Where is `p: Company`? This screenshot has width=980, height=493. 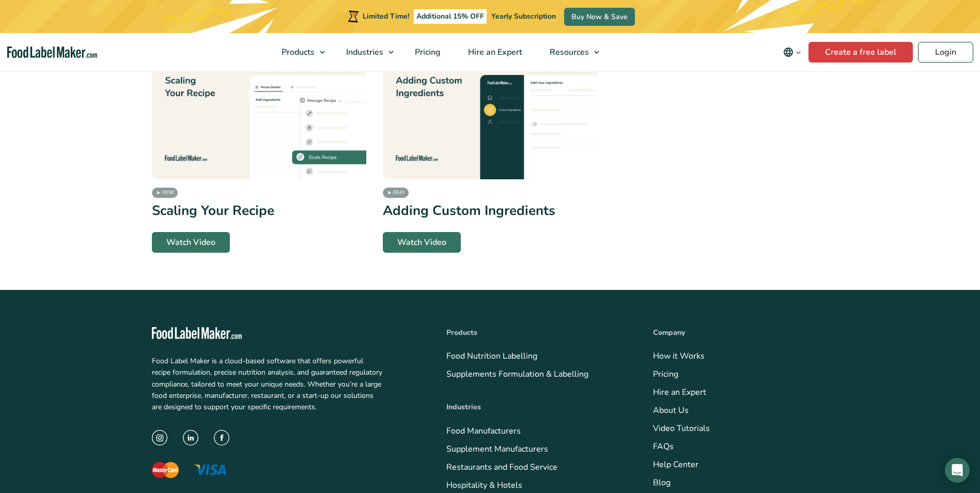
p: Company is located at coordinates (741, 333).